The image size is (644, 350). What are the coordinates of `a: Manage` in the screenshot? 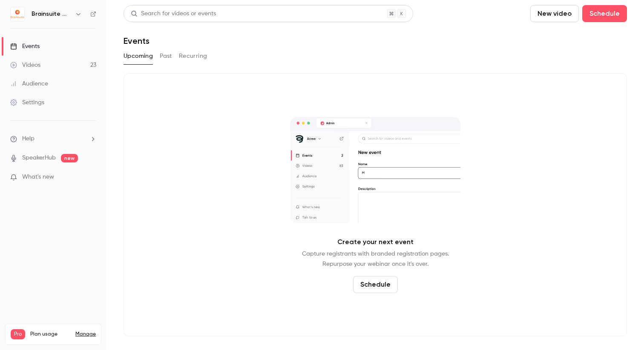 It's located at (85, 334).